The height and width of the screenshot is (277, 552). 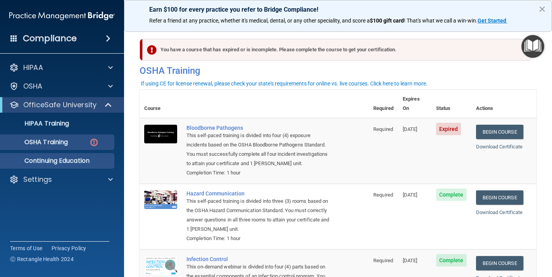 I want to click on strong: Get Started, so click(x=492, y=21).